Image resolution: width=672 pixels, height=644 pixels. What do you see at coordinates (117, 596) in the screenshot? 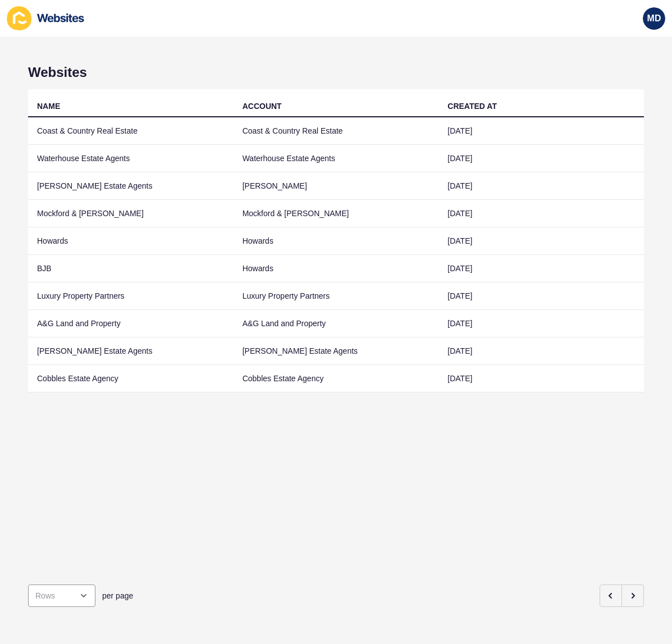
I see `span: per page` at bounding box center [117, 596].